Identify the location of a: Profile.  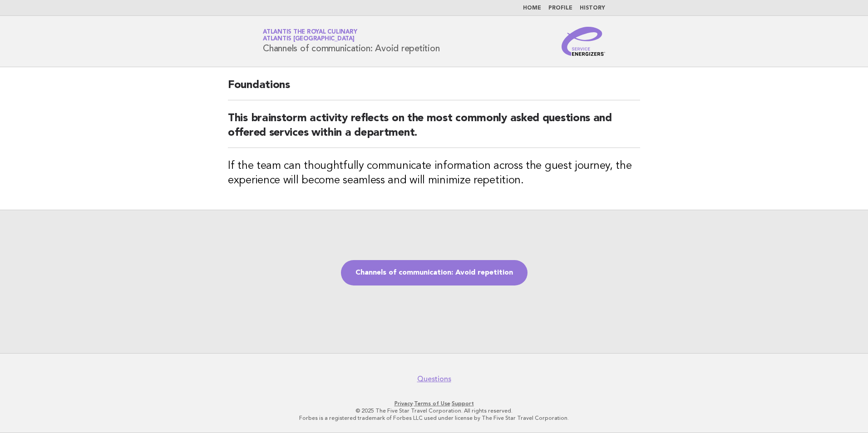
(560, 8).